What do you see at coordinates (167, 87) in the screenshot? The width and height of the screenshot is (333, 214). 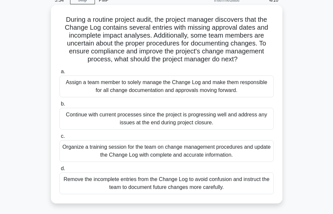 I see `div: Assign a team member to solely manage the Change Log and make them responsible for all change doc...` at bounding box center [167, 87].